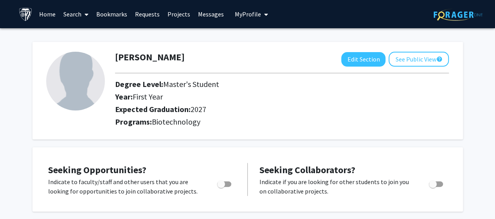 This screenshot has width=495, height=219. What do you see at coordinates (191, 84) in the screenshot?
I see `span: Master's Student` at bounding box center [191, 84].